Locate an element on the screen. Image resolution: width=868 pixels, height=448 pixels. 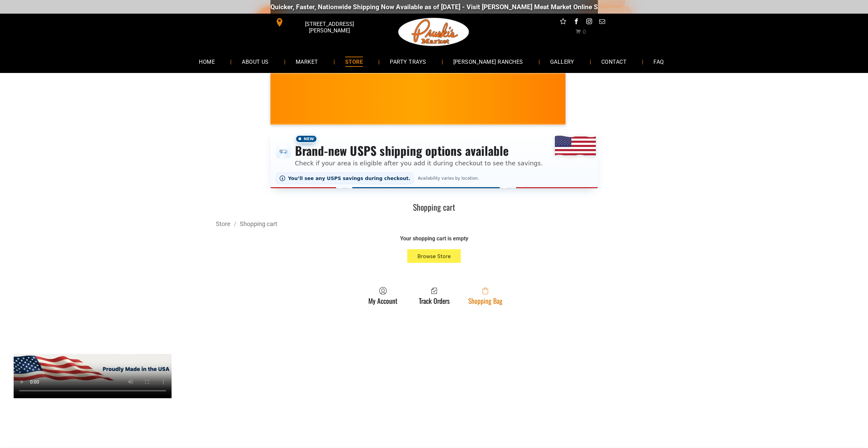
a: MARKET is located at coordinates (307, 62).